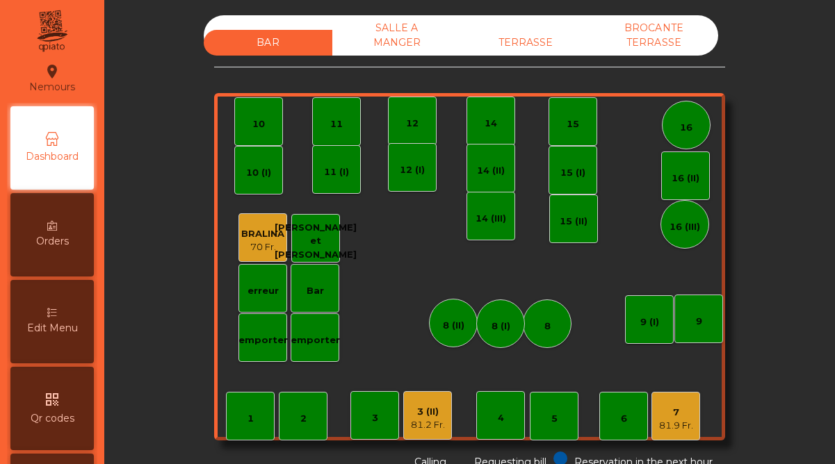  What do you see at coordinates (263, 247) in the screenshot?
I see `div: 70 Fr.` at bounding box center [263, 247].